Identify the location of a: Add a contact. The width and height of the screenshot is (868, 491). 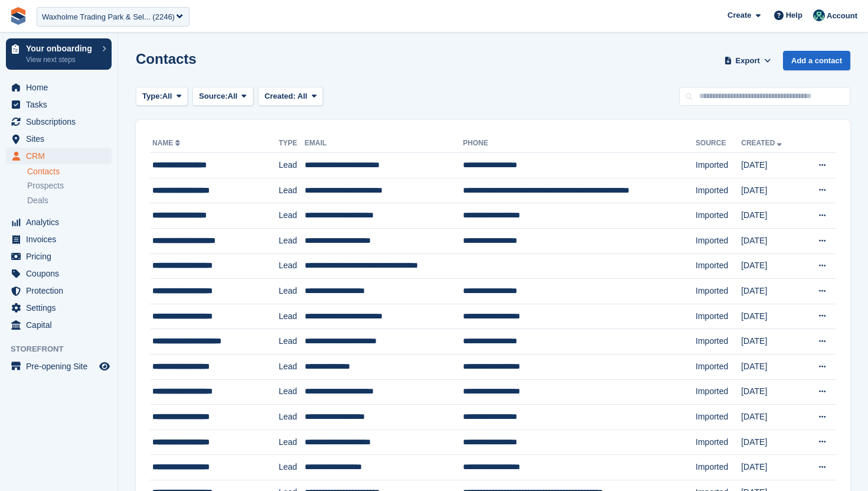
(817, 60).